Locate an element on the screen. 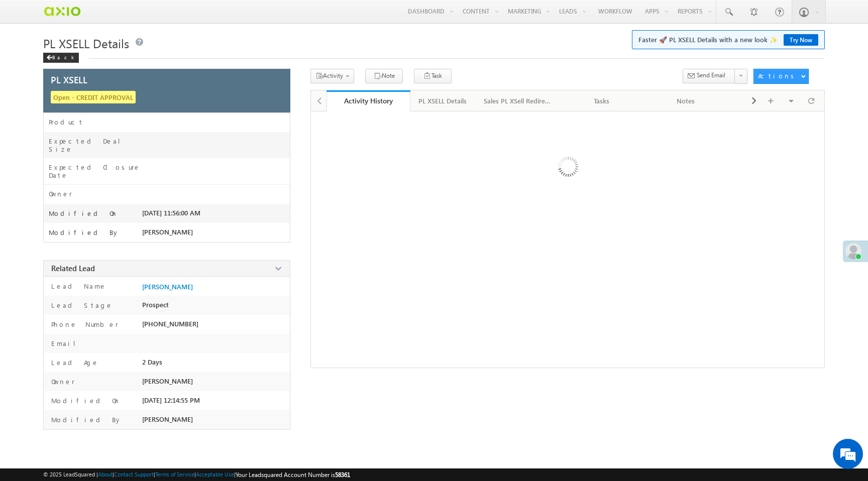 This screenshot has height=481, width=868. a: Documents is located at coordinates (770, 101).